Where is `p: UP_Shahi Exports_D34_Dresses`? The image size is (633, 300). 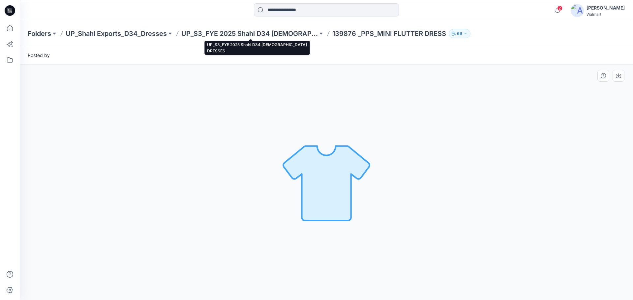
p: UP_Shahi Exports_D34_Dresses is located at coordinates (116, 34).